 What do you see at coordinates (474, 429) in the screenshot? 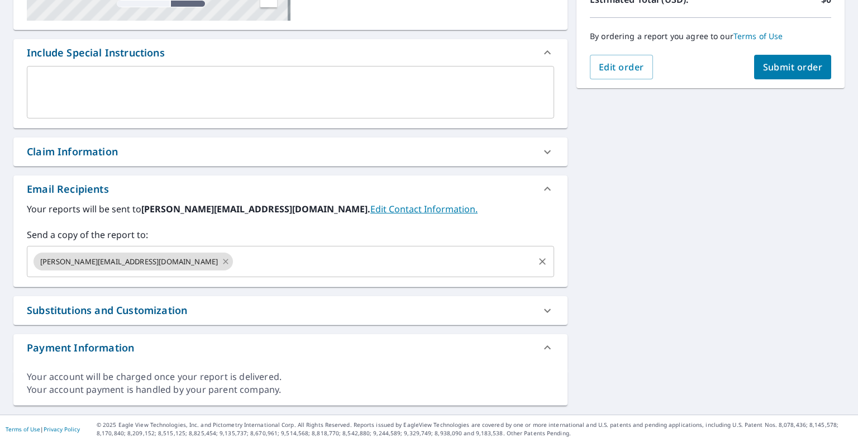
I see `p: © 2025 Eagle View Technologies, Inc. and Pictometry International Corp. All Rights Reserved. Repo...` at bounding box center [474, 429].